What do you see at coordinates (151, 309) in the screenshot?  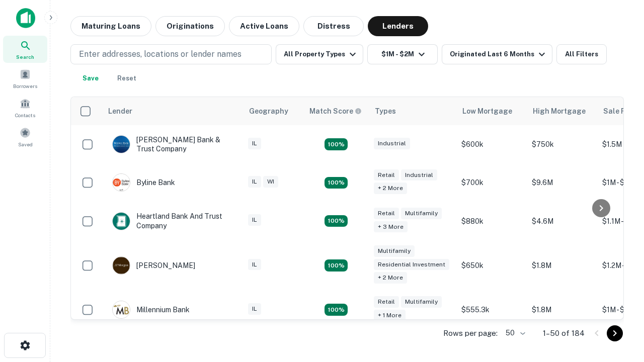 I see `div: Millennium Bank` at bounding box center [151, 309].